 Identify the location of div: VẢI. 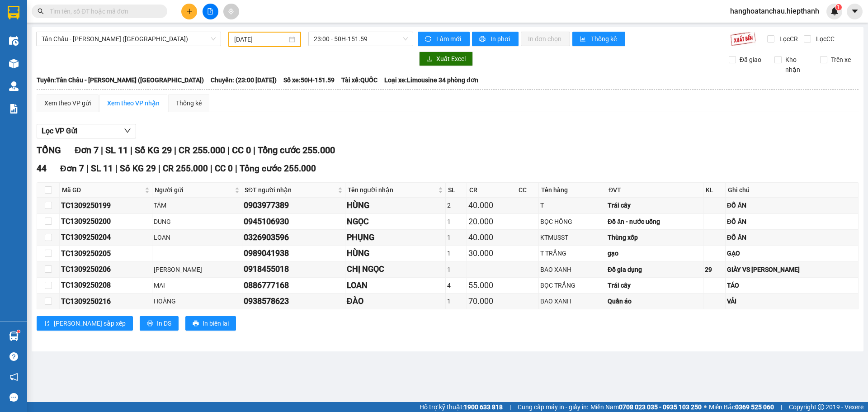
(792, 301).